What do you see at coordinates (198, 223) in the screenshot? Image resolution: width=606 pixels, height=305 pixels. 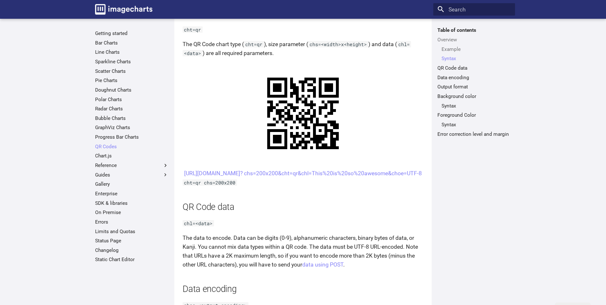 I see `code: chl=<data>` at bounding box center [198, 223].